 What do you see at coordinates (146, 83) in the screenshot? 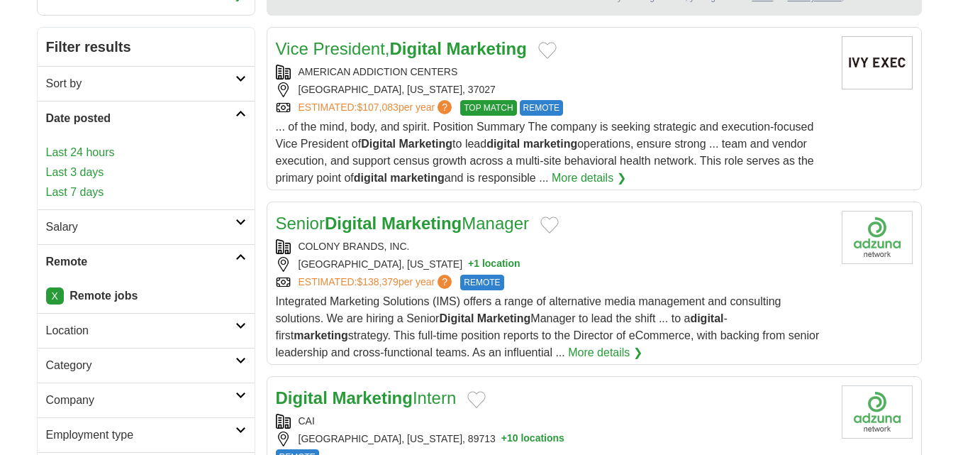
I see `a: Sort by` at bounding box center [146, 83].